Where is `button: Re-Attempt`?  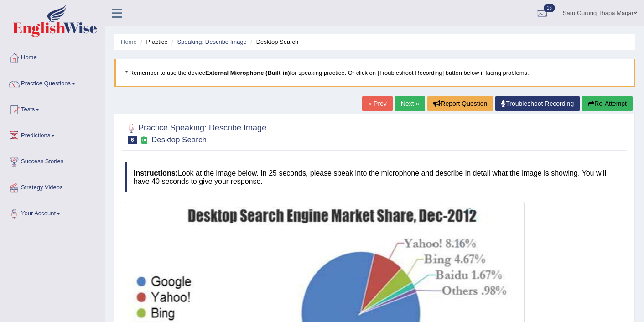
button: Re-Attempt is located at coordinates (607, 103).